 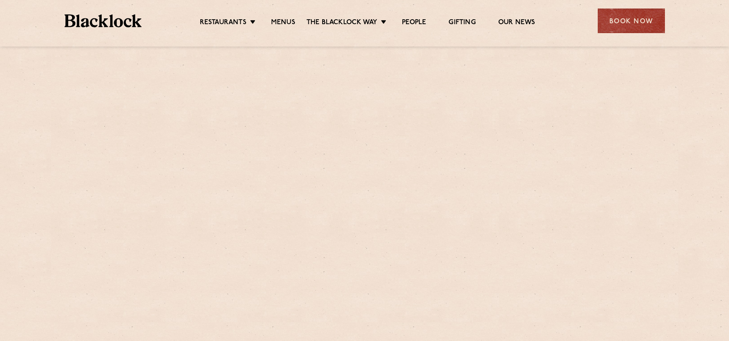 I want to click on a: Our News, so click(x=516, y=23).